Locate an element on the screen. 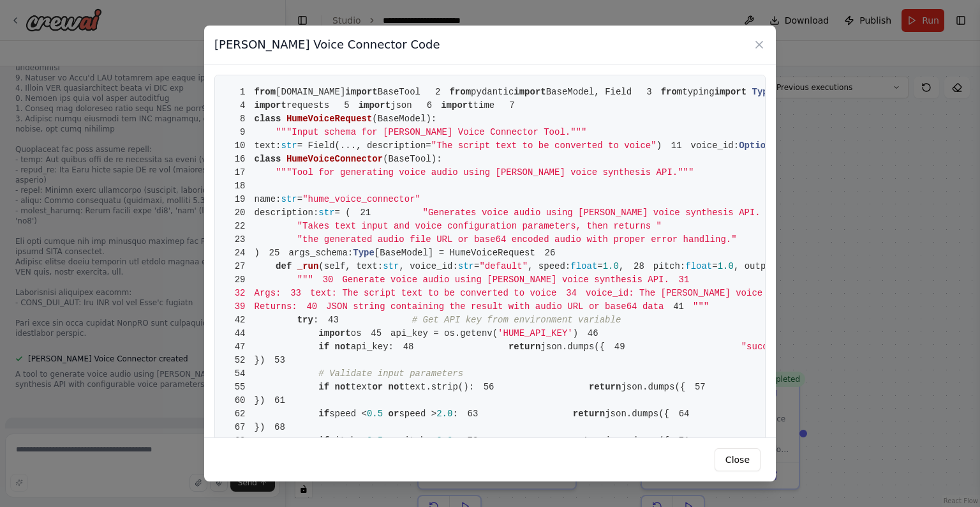  span: "default" is located at coordinates (503, 267).